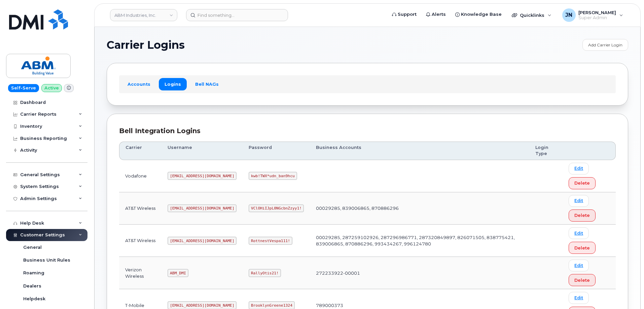 The image size is (644, 309). Describe the element at coordinates (178, 273) in the screenshot. I see `code: ABM_DMI` at that location.